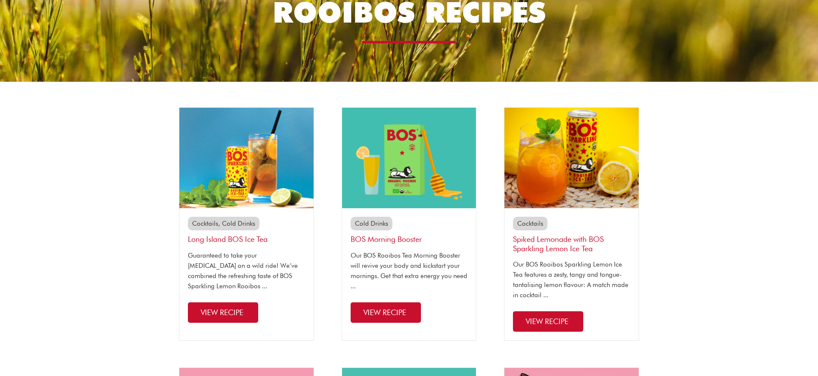 The height and width of the screenshot is (376, 818). Describe the element at coordinates (571, 280) in the screenshot. I see `p: Our BOS Rooibos Sparkling Lemon Ice Tea features a zesty, tangy and tongue-tantalising lemon flav...` at that location.